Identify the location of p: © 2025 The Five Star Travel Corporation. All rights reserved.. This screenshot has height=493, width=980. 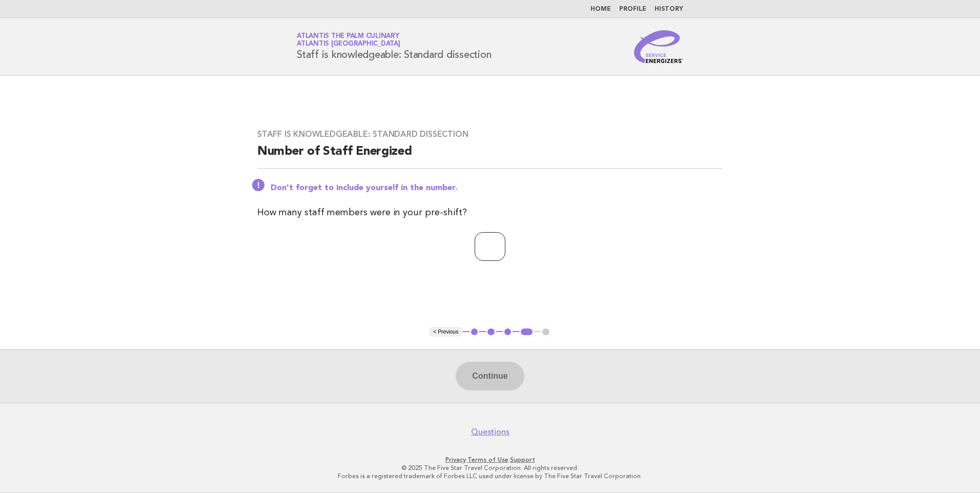
(490, 468).